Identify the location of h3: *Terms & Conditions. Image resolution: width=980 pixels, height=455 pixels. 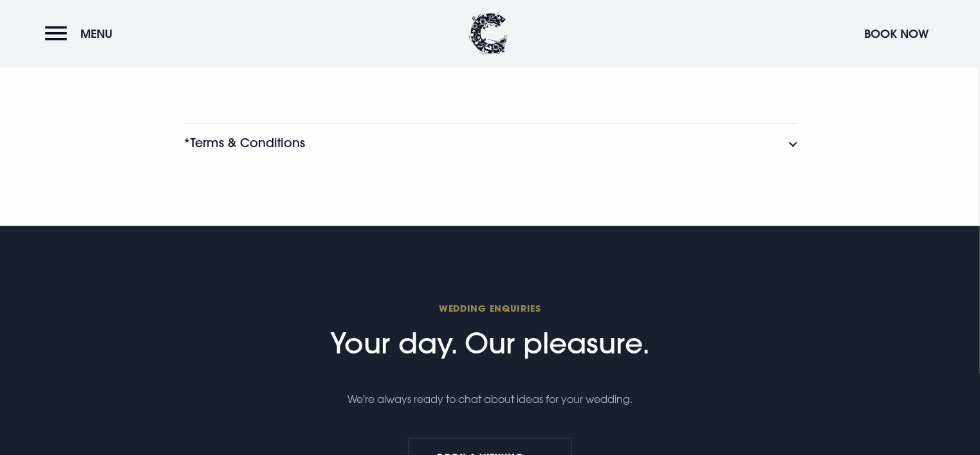
(244, 143).